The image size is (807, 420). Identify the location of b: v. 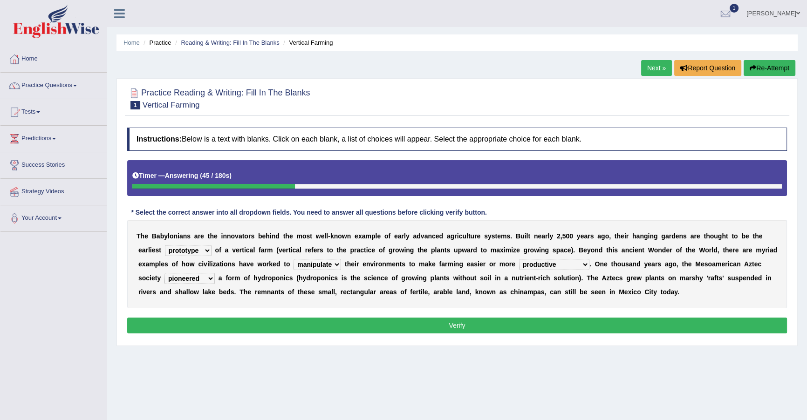
(280, 250).